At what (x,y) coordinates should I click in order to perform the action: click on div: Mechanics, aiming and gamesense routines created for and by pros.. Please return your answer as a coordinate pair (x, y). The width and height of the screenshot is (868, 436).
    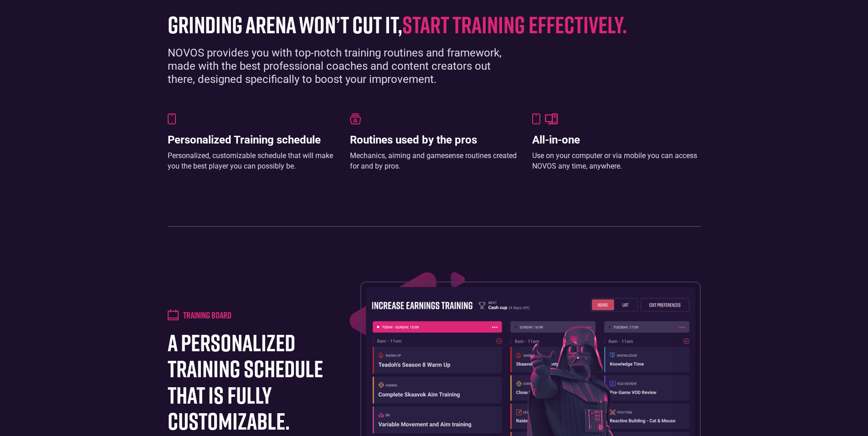
    Looking at the image, I should click on (434, 161).